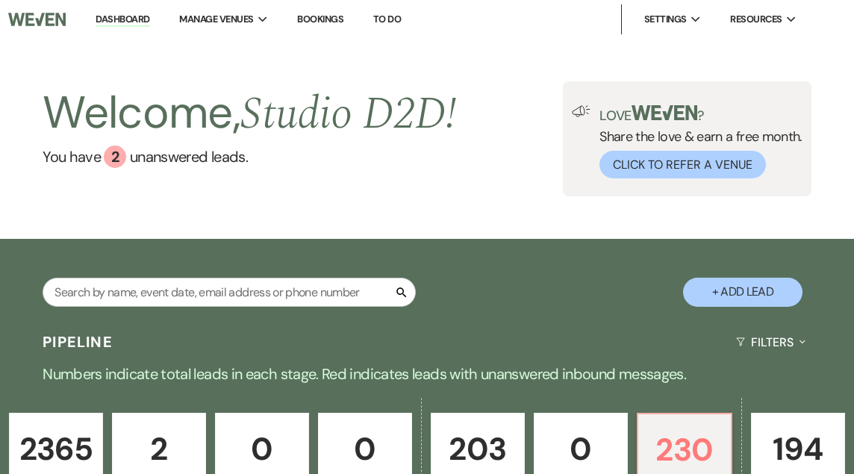 Image resolution: width=854 pixels, height=474 pixels. I want to click on span: Settings, so click(665, 19).